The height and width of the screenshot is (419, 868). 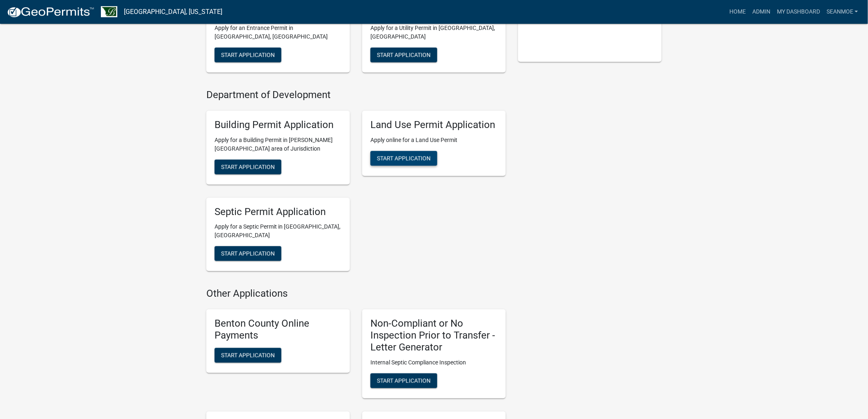 I want to click on h5: Land Use Permit Application, so click(x=434, y=125).